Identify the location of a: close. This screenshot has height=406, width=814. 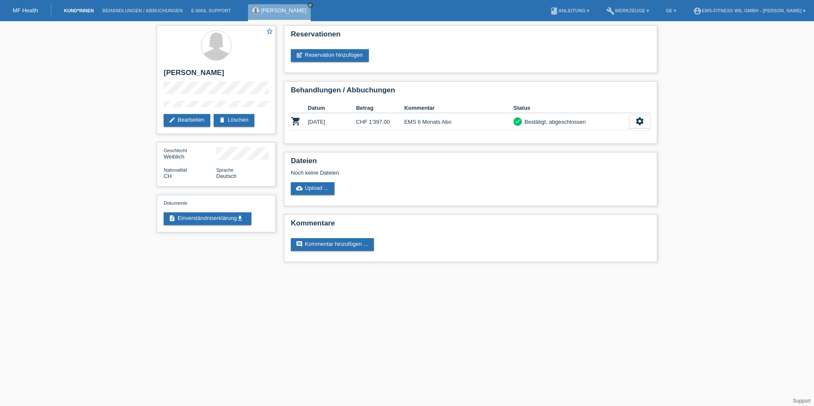
(310, 5).